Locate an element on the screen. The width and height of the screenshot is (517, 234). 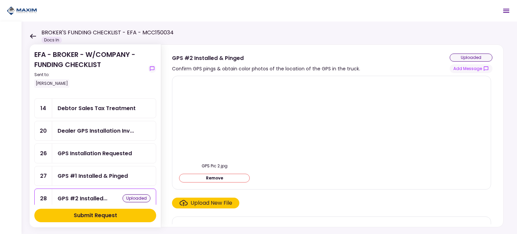
div: 20 is located at coordinates (43, 131).